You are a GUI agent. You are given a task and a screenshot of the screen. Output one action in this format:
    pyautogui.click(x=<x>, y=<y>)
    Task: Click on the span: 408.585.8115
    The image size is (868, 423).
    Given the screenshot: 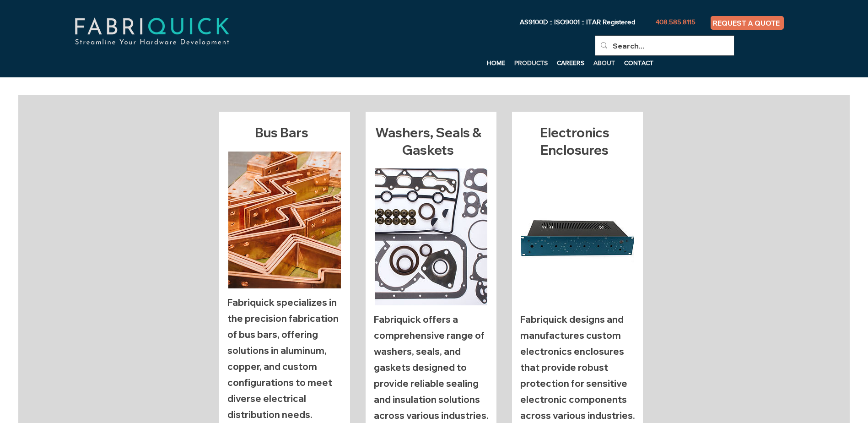 What is the action you would take?
    pyautogui.click(x=676, y=21)
    